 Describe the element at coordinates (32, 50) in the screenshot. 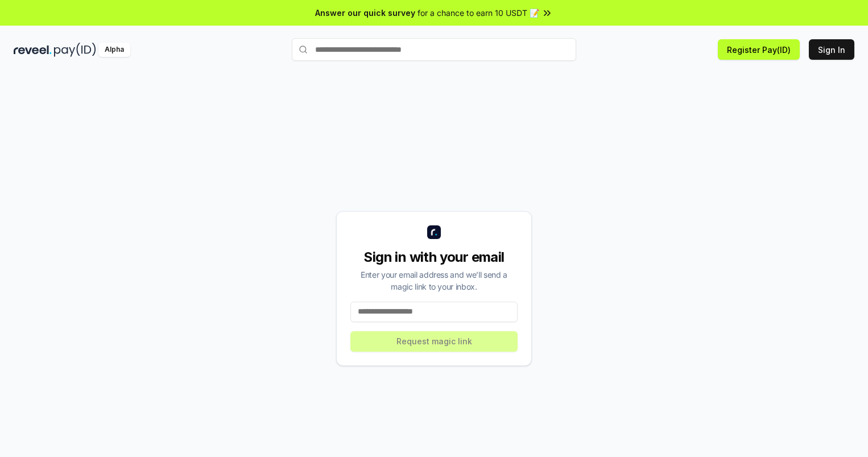

I see `img: reveel_dark` at that location.